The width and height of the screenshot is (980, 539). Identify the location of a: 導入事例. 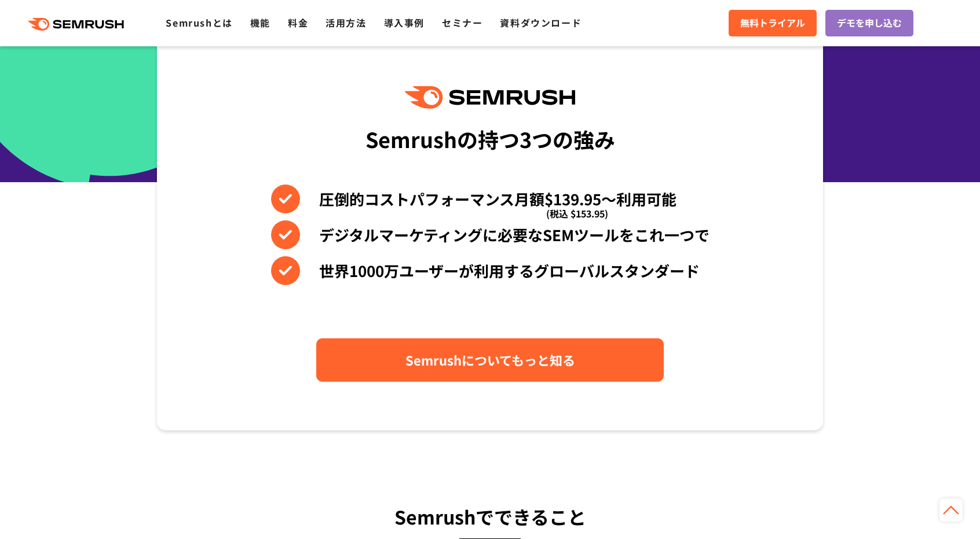
(405, 23).